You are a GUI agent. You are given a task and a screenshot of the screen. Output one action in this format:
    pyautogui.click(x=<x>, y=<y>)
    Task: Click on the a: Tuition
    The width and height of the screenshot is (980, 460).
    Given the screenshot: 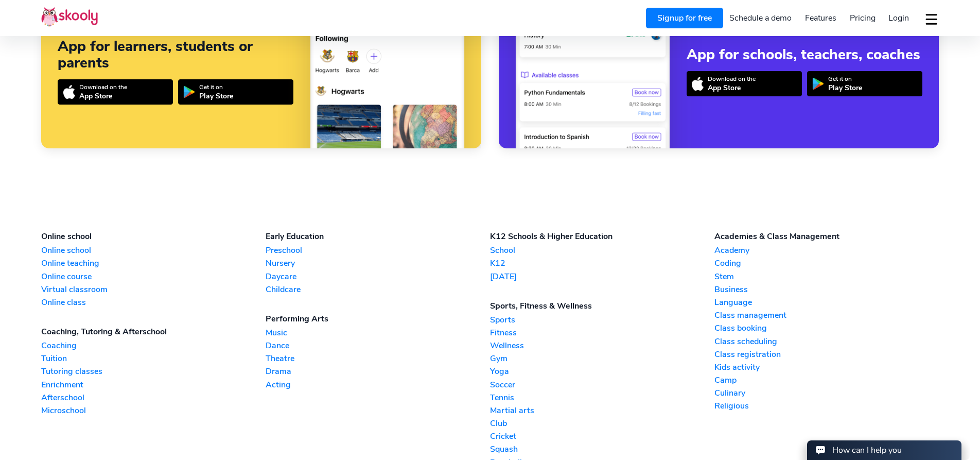 What is the action you would take?
    pyautogui.click(x=153, y=358)
    